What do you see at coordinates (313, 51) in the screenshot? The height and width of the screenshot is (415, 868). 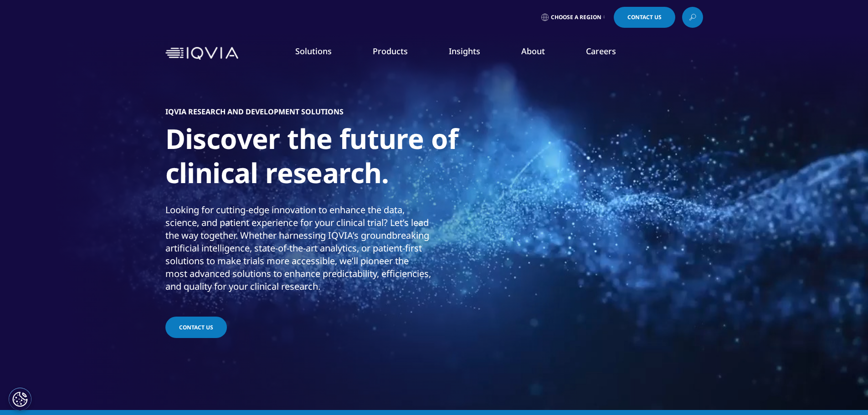 I see `a: Solutions` at bounding box center [313, 51].